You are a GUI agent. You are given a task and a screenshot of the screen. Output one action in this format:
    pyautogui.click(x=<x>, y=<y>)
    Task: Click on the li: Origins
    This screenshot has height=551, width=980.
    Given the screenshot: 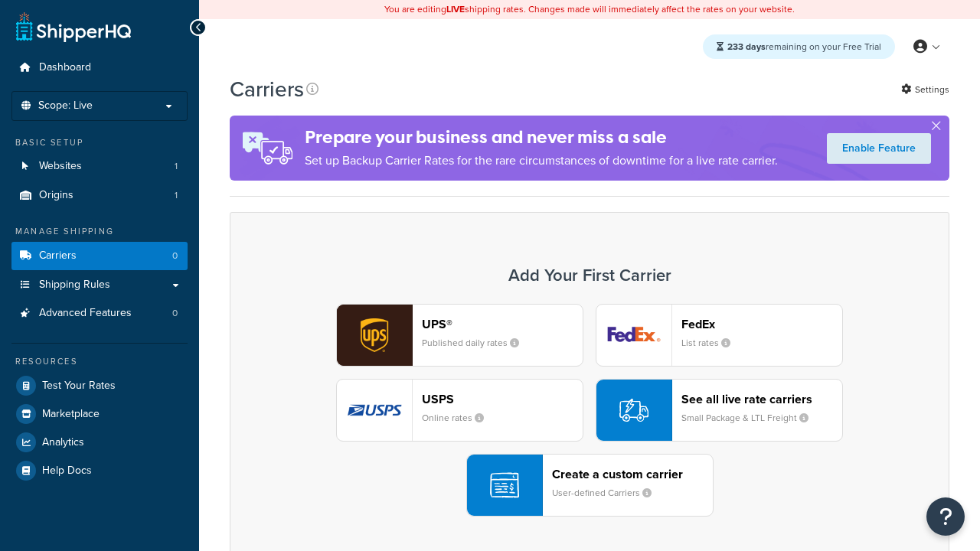 What is the action you would take?
    pyautogui.click(x=100, y=195)
    